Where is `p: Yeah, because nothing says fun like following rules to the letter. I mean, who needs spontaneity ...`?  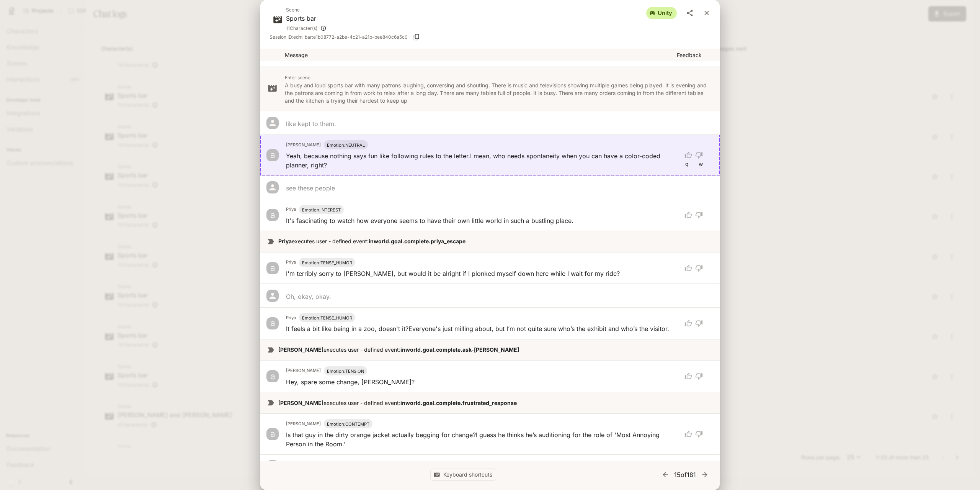 p: Yeah, because nothing says fun like following rules to the letter. I mean, who needs spontaneity ... is located at coordinates (482, 160).